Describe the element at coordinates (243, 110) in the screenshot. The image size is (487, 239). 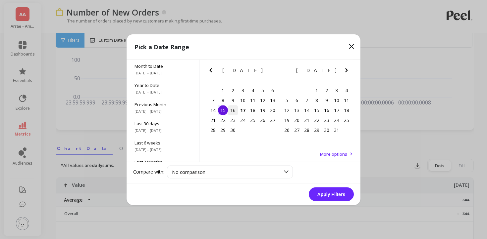
I see `div: month 2025-09` at that location.